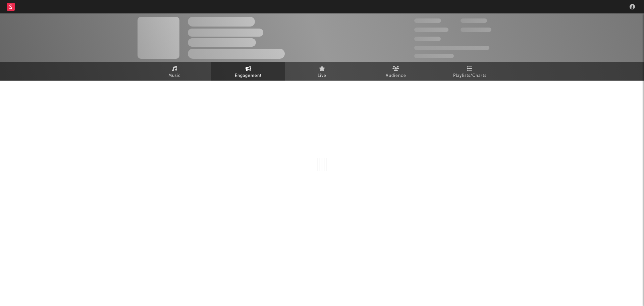 Image resolution: width=644 pixels, height=306 pixels. What do you see at coordinates (470, 71) in the screenshot?
I see `a: Playlists/Charts` at bounding box center [470, 71].